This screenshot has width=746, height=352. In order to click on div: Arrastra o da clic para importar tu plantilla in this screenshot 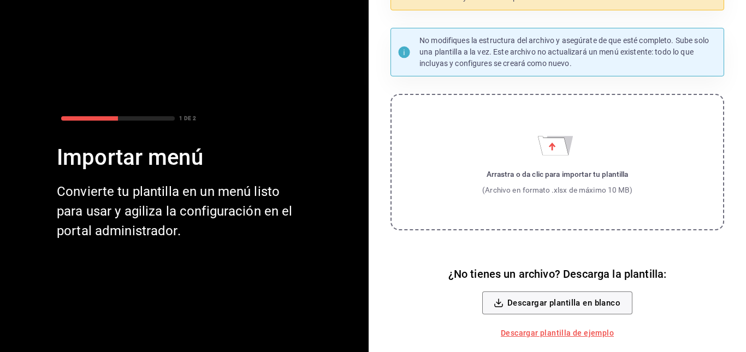, I will do `click(557, 174)`.